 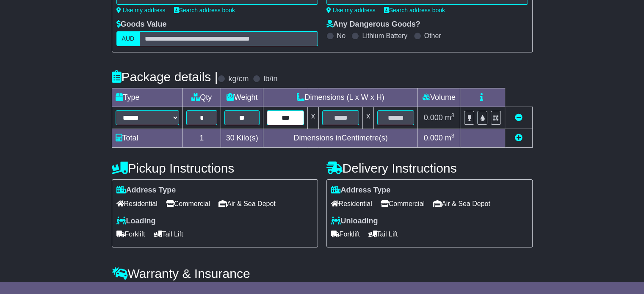 I want to click on td: Weight, so click(x=242, y=98).